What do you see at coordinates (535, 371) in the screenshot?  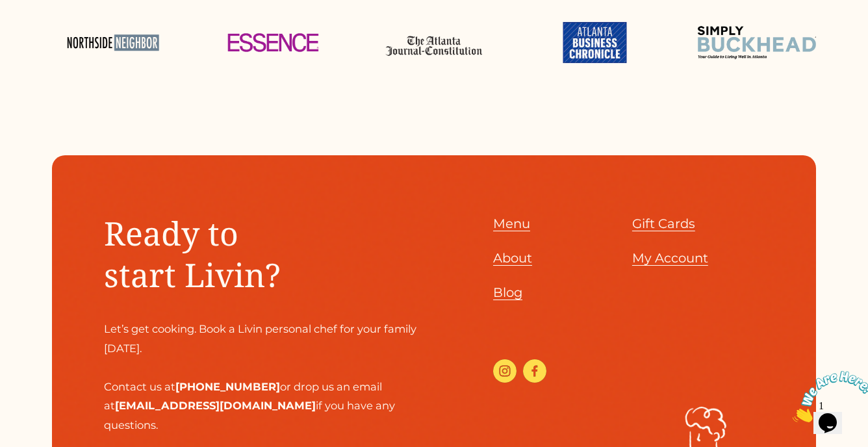 I see `a: Facebook` at bounding box center [535, 371].